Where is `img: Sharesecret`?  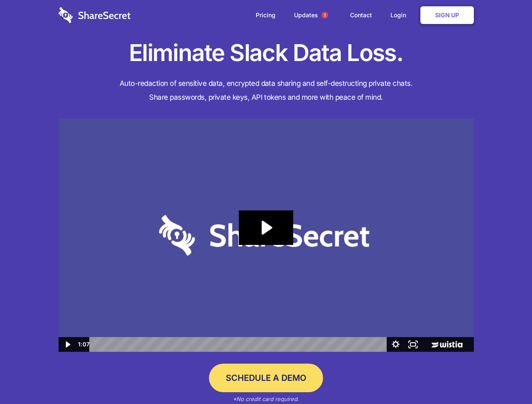
img: Sharesecret is located at coordinates (266, 235).